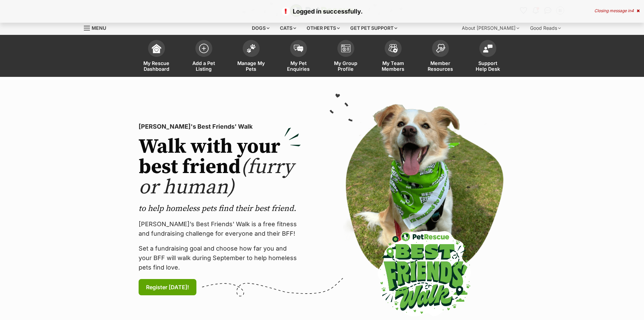 The image size is (644, 320). What do you see at coordinates (298, 56) in the screenshot?
I see `a: My Pet Enquiries` at bounding box center [298, 56].